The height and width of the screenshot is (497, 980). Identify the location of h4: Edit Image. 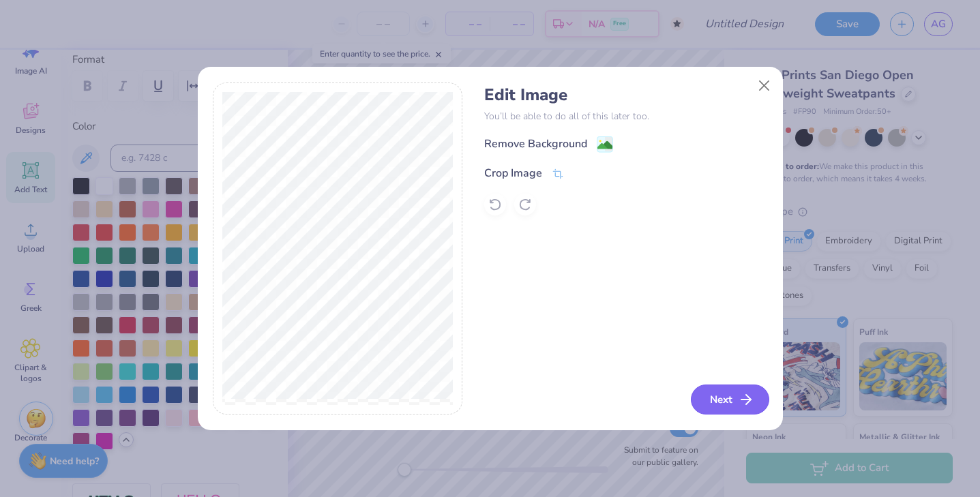
(625, 95).